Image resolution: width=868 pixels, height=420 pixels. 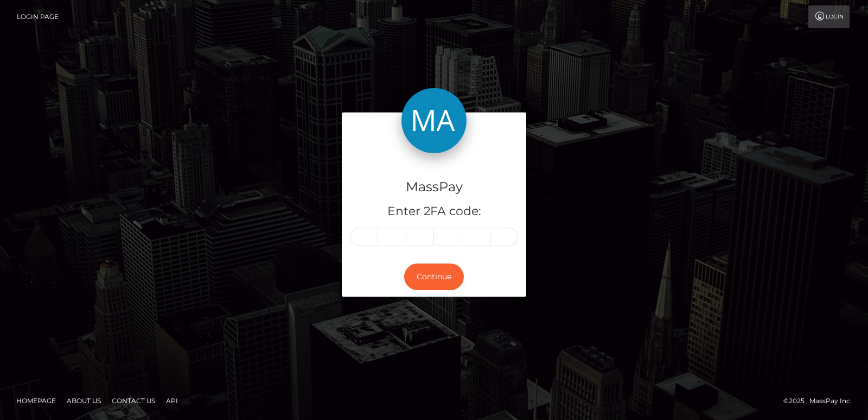 What do you see at coordinates (822, 400) in the screenshot?
I see `div: © 2025 , MassPay Inc.` at bounding box center [822, 400].